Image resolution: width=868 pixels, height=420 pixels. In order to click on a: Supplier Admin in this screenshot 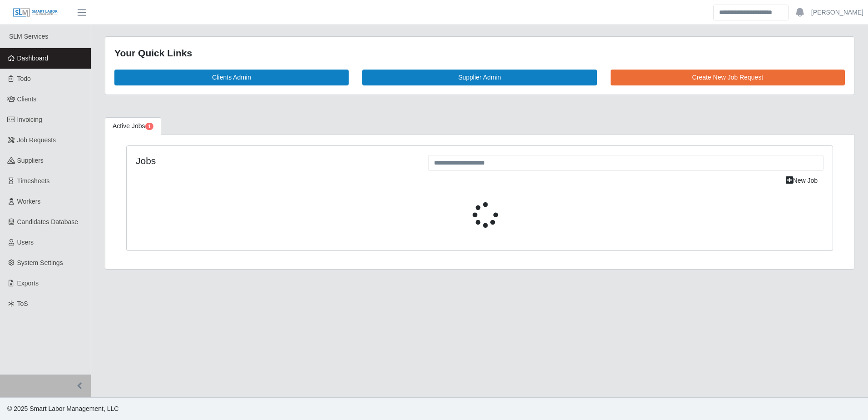, I will do `click(479, 77)`.